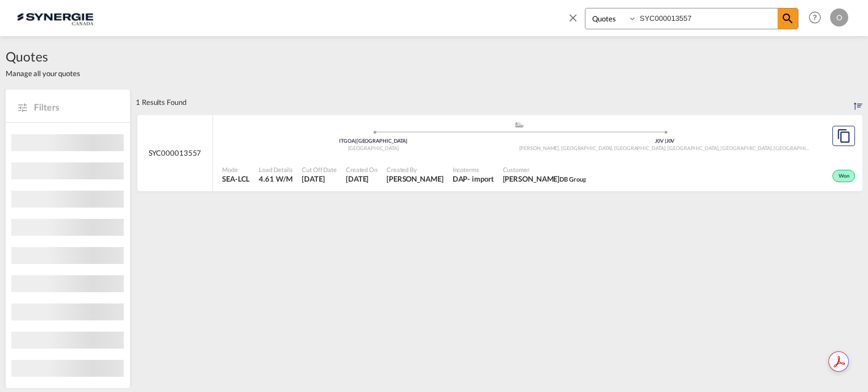 Image resolution: width=868 pixels, height=392 pixels. I want to click on img: 1f56c880d42311ef80fc7dca854c8e59.png, so click(55, 17).